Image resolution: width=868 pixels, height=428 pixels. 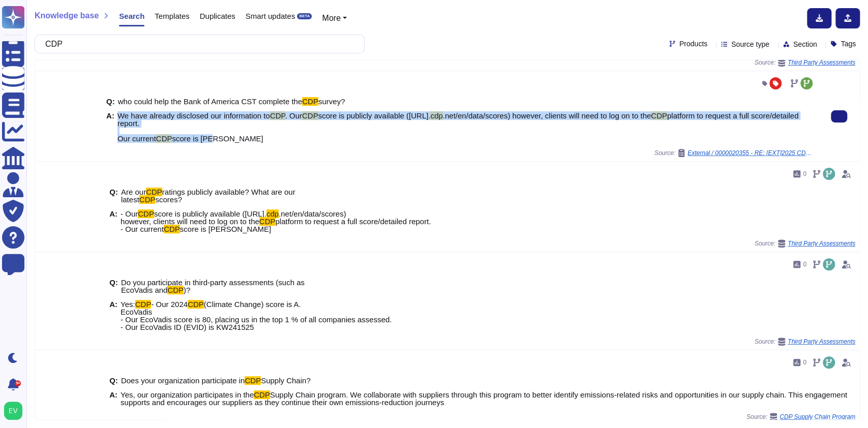 What do you see at coordinates (331, 18) in the screenshot?
I see `span: More` at bounding box center [331, 18].